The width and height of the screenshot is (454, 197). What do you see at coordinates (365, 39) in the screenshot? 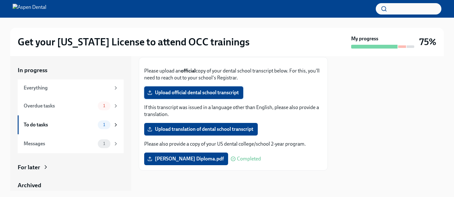
I see `strong: My progress` at bounding box center [365, 39].